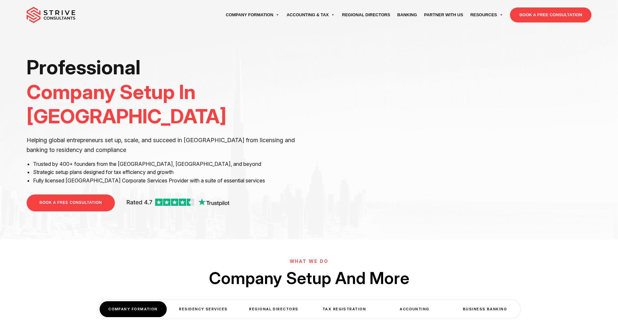 The image size is (618, 322). I want to click on li: Strategic setup plans designed for tax efficiency and growth, so click(169, 172).